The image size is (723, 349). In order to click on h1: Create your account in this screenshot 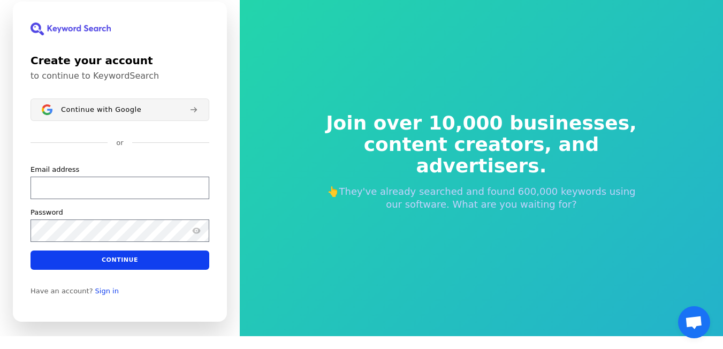, I will do `click(120, 61)`.